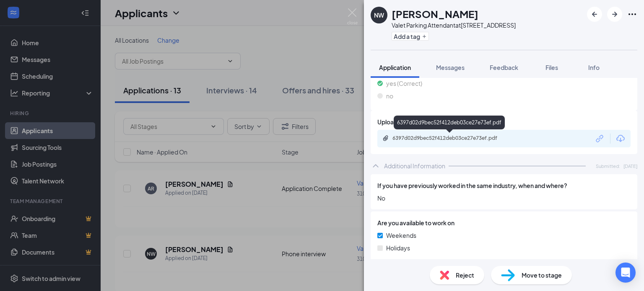  What do you see at coordinates (595, 14) in the screenshot?
I see `button: ArrowLeftNew` at bounding box center [595, 14].